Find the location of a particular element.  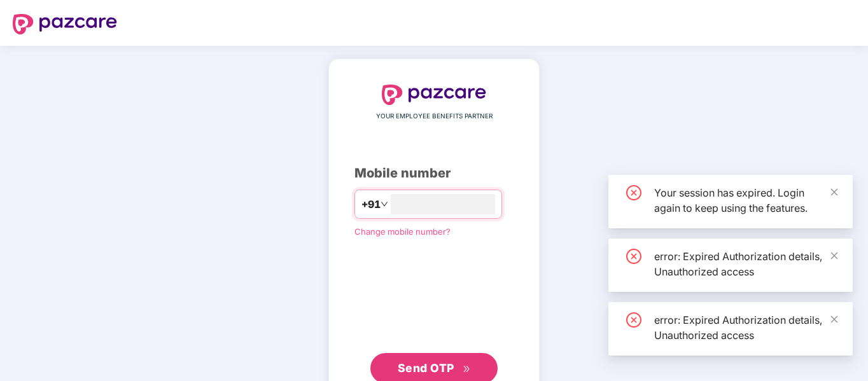

div: Mobile number is located at coordinates (434, 173).